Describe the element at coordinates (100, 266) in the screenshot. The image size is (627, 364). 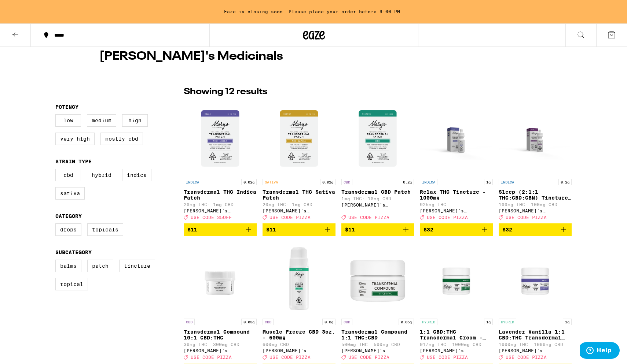
I see `label: Patch` at that location.